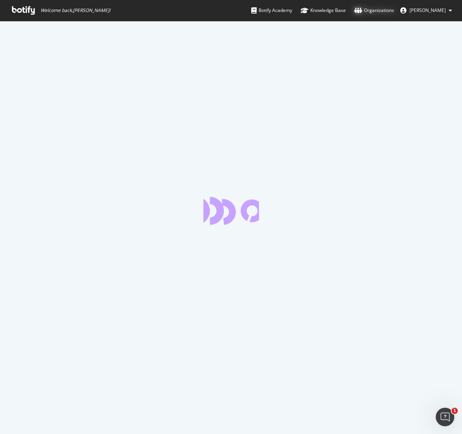 The width and height of the screenshot is (462, 434). Describe the element at coordinates (455, 411) in the screenshot. I see `span: 1` at that location.